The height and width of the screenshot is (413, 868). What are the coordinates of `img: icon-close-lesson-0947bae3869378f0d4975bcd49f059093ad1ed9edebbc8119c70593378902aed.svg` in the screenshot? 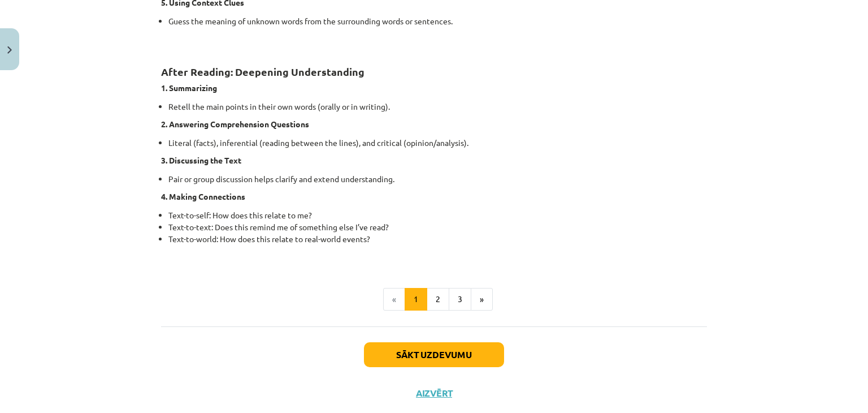 It's located at (9, 50).